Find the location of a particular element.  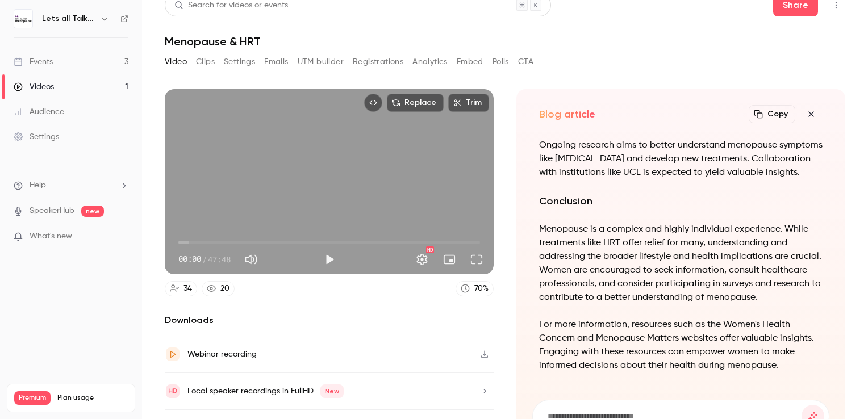

a: 70% is located at coordinates (475, 289).